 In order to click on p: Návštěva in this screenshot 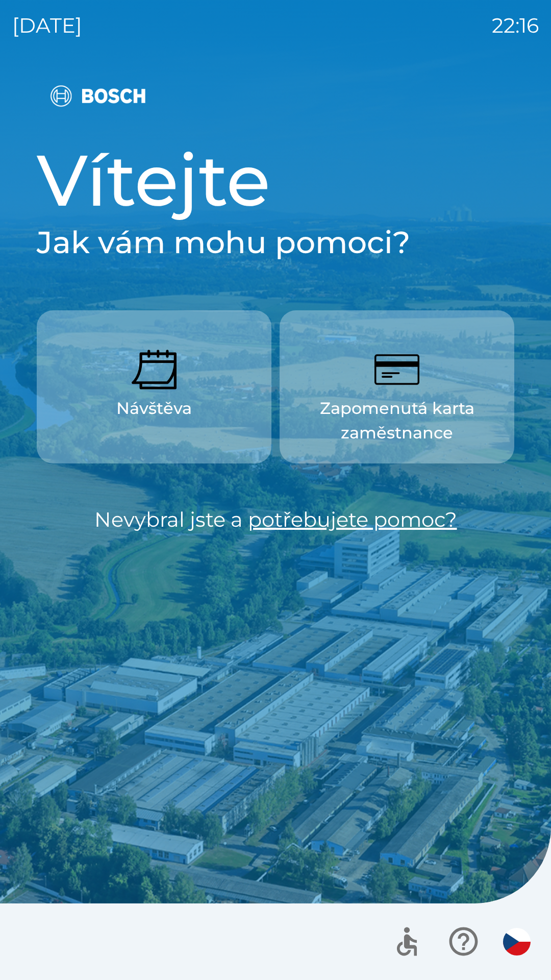, I will do `click(154, 408)`.